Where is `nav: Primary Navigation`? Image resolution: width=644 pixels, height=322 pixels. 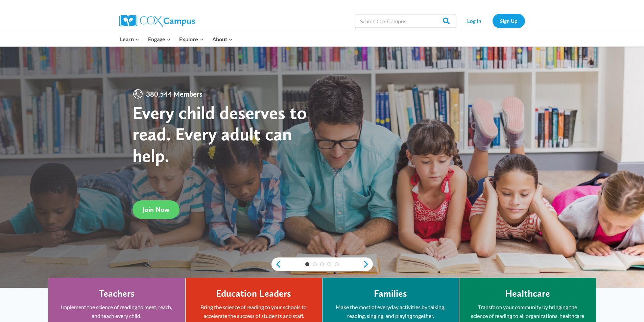
nav: Primary Navigation is located at coordinates (176, 39).